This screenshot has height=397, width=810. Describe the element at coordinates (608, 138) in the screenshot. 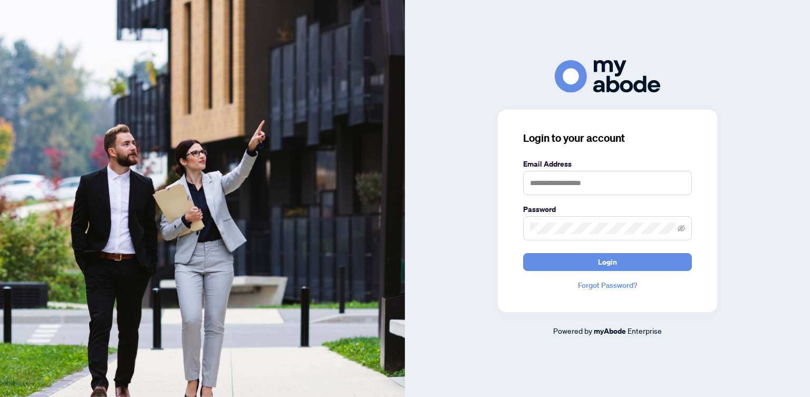

I see `h3: Login to your account` at that location.